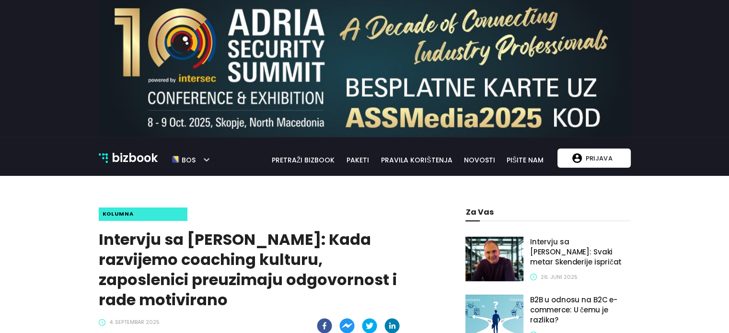 The height and width of the screenshot is (333, 729). What do you see at coordinates (580, 309) in the screenshot?
I see `h1: B2B u odnosu na B2C e-commerce: U čemu je razlika?` at bounding box center [580, 309].